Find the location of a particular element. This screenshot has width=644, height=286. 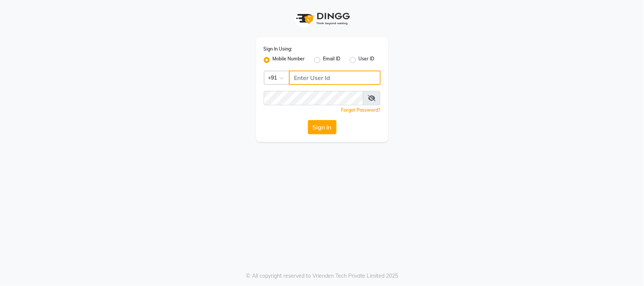

label: Email ID is located at coordinates (332, 60).